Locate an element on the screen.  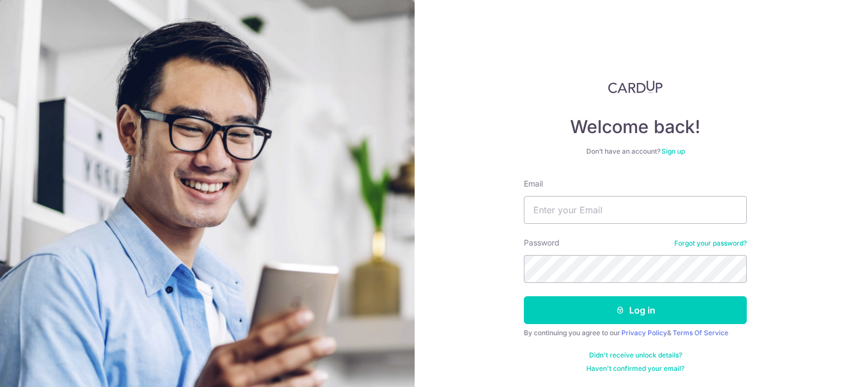
input: Enter your Email is located at coordinates (636, 210).